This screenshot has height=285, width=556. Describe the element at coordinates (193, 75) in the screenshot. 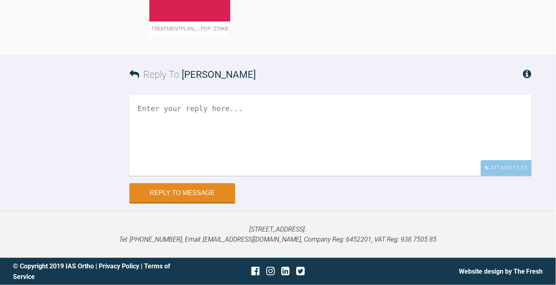

I see `h3: Reply To` at that location.